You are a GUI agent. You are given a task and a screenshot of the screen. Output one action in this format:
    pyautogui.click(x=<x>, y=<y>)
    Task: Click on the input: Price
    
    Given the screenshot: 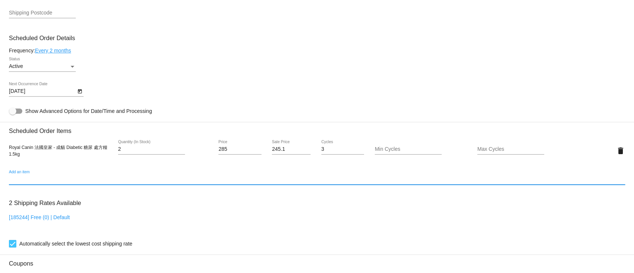 What is the action you would take?
    pyautogui.click(x=240, y=149)
    